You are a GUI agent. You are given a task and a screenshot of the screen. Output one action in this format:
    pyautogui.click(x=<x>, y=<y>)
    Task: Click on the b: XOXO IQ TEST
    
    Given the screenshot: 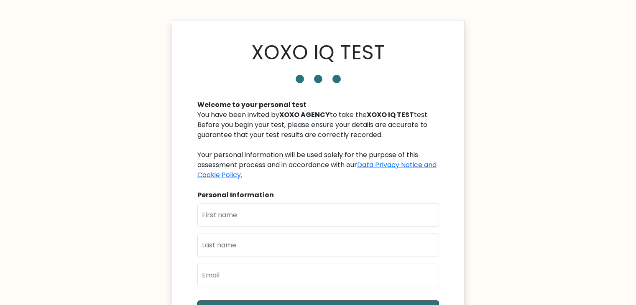 What is the action you would take?
    pyautogui.click(x=390, y=115)
    